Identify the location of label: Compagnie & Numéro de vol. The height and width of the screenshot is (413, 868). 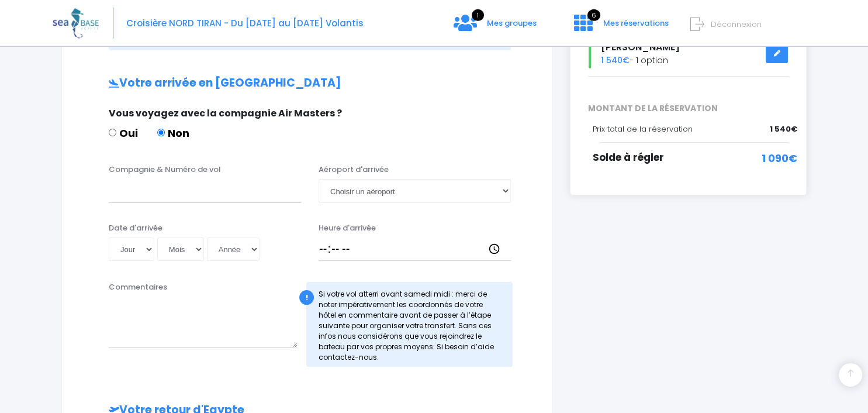
(165, 170).